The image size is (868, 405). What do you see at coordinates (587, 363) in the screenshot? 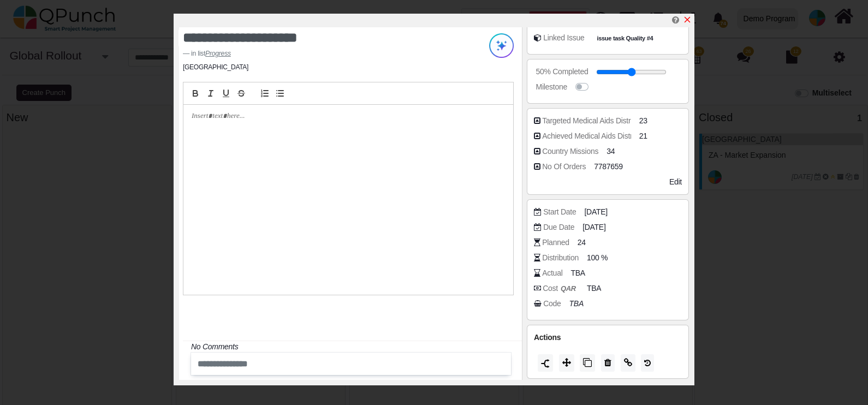
I see `button: Copy` at bounding box center [587, 363].